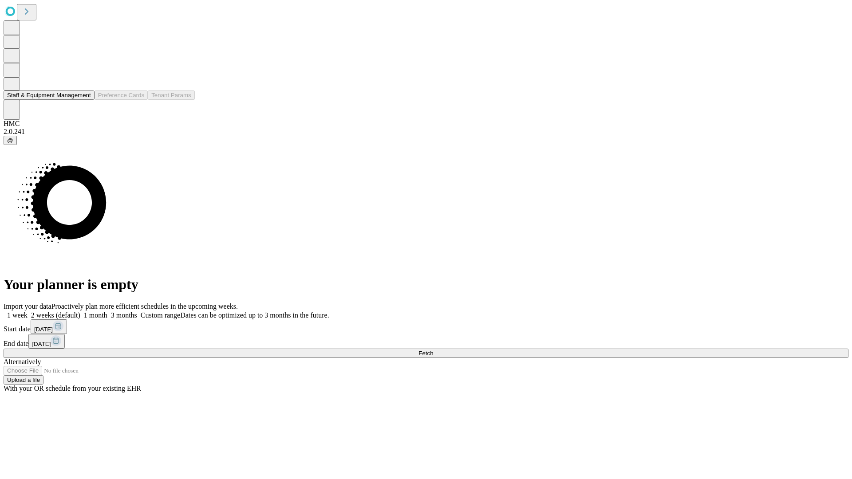 The image size is (852, 479). What do you see at coordinates (49, 95) in the screenshot?
I see `button: Staff & Equipment Management` at bounding box center [49, 95].